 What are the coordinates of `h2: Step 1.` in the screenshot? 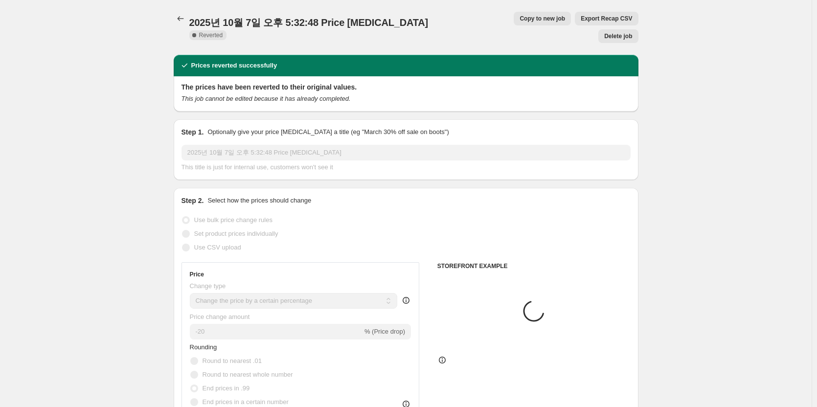 It's located at (193, 132).